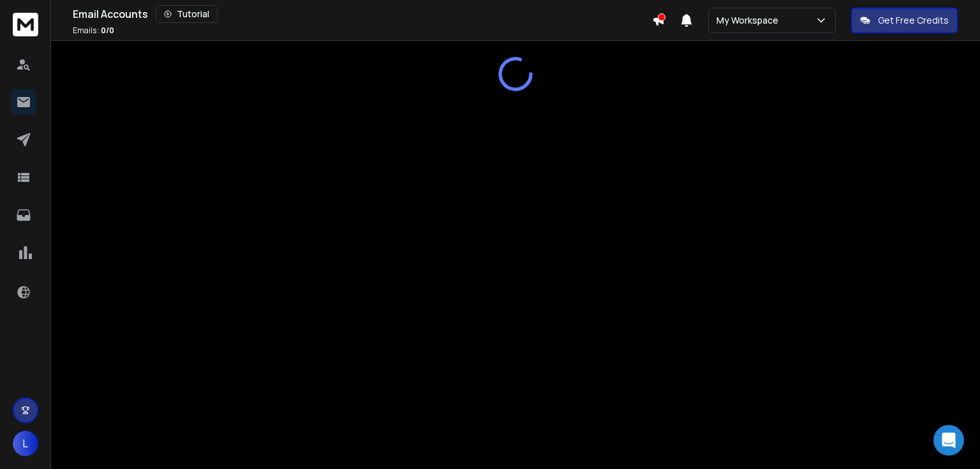 The width and height of the screenshot is (980, 469). Describe the element at coordinates (25, 444) in the screenshot. I see `span: L` at that location.